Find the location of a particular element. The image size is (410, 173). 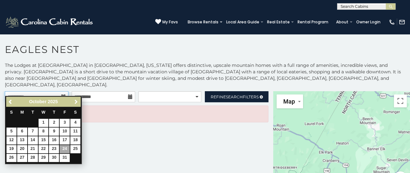

a: 2 is located at coordinates (54, 122).